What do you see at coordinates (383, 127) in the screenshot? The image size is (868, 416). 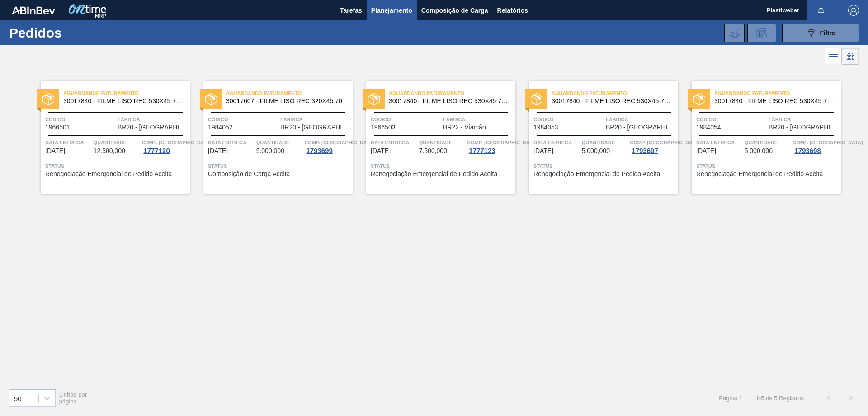 I see `span: 1966503` at bounding box center [383, 127].